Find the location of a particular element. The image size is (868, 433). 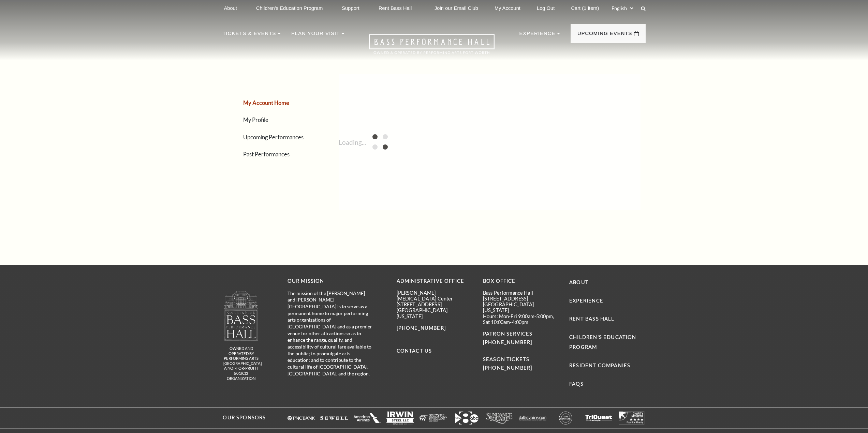

a: Rent Bass Hall is located at coordinates (592, 319).